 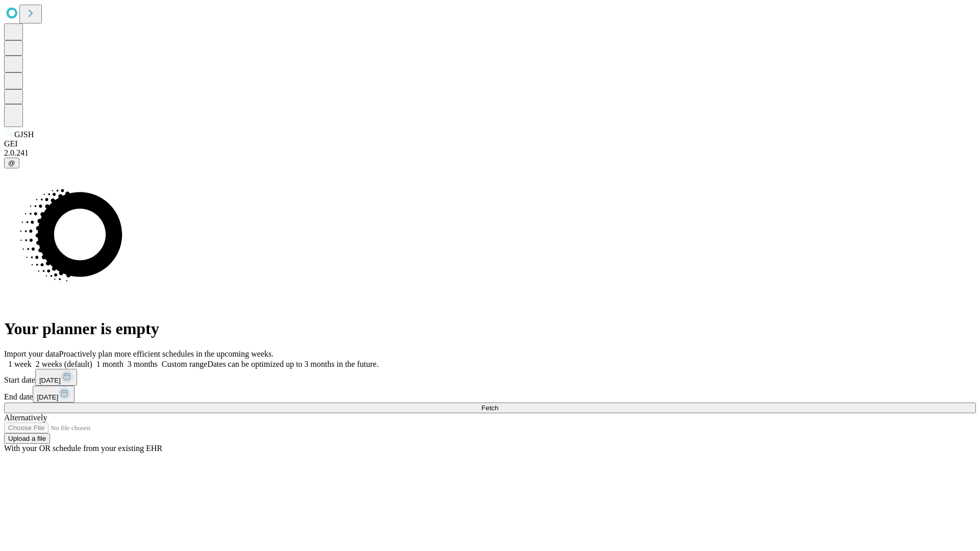 I want to click on div: 2.0.241, so click(x=490, y=153).